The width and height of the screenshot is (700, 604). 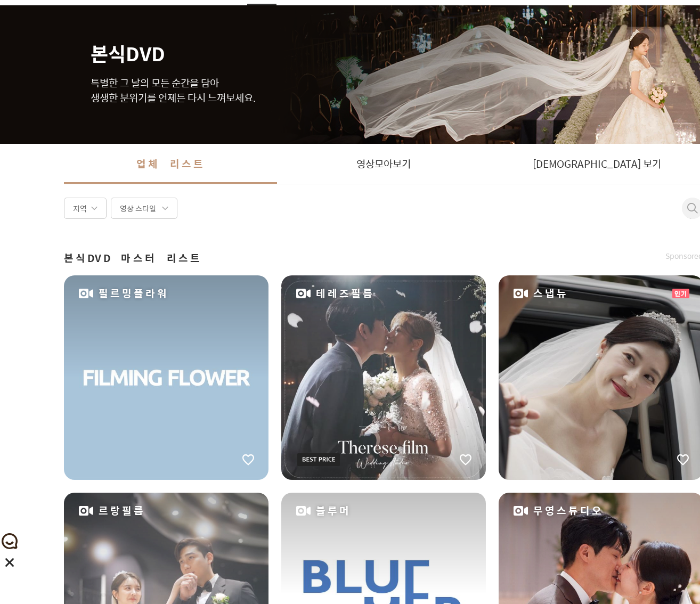 I want to click on div: 인기, so click(x=681, y=294).